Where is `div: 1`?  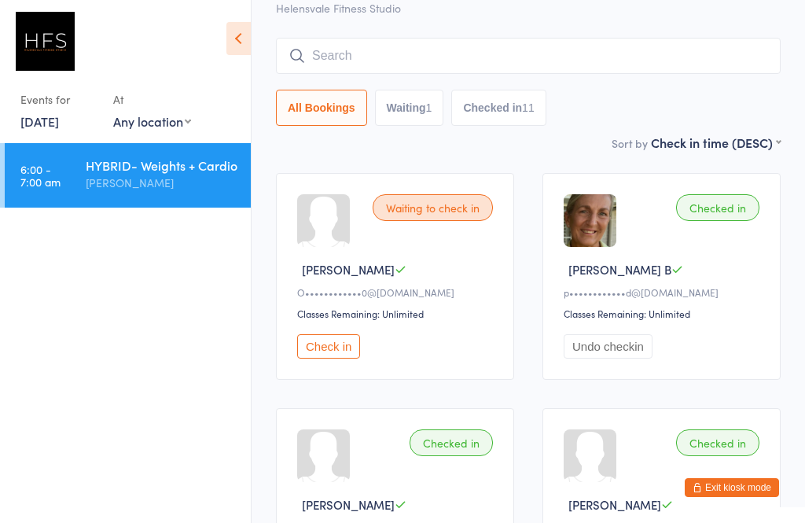
div: 1 is located at coordinates (429, 108).